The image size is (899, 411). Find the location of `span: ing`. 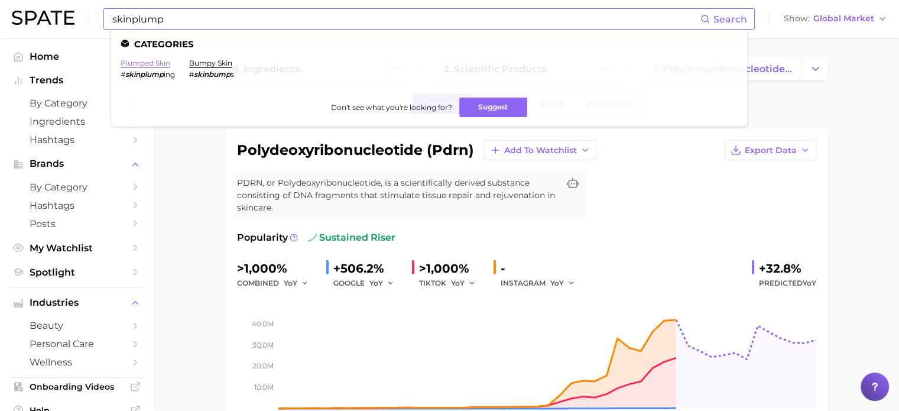

span: ing is located at coordinates (169, 74).